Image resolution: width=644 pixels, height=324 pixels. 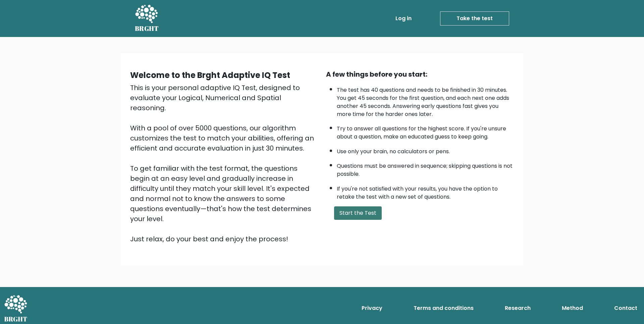 What do you see at coordinates (403, 18) in the screenshot?
I see `a: Log in` at bounding box center [403, 18].